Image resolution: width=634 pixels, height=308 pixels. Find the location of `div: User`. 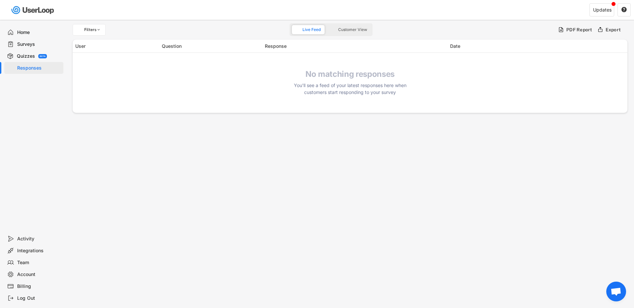

div: User is located at coordinates (117, 46).